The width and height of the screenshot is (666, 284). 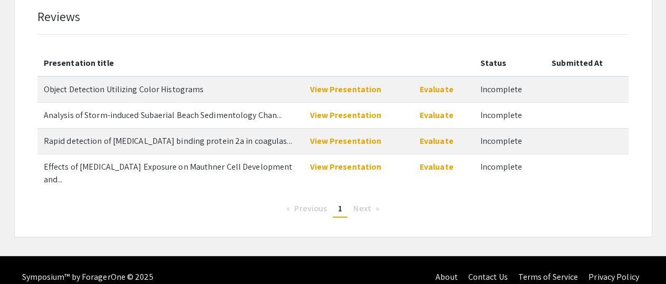 I want to click on span: Previous, so click(x=311, y=208).